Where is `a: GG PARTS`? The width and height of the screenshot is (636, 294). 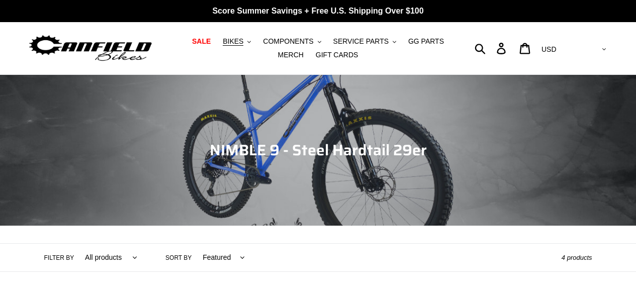
a: GG PARTS is located at coordinates (426, 41).